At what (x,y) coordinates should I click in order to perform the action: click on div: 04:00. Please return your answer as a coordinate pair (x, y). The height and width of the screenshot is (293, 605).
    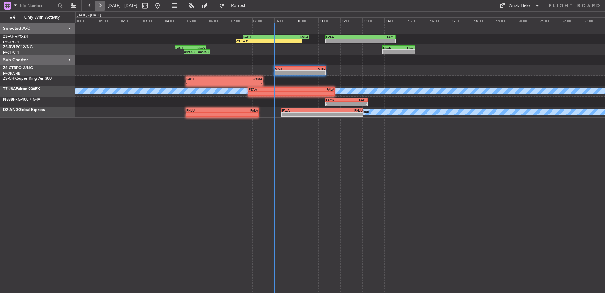
    Looking at the image, I should click on (175, 20).